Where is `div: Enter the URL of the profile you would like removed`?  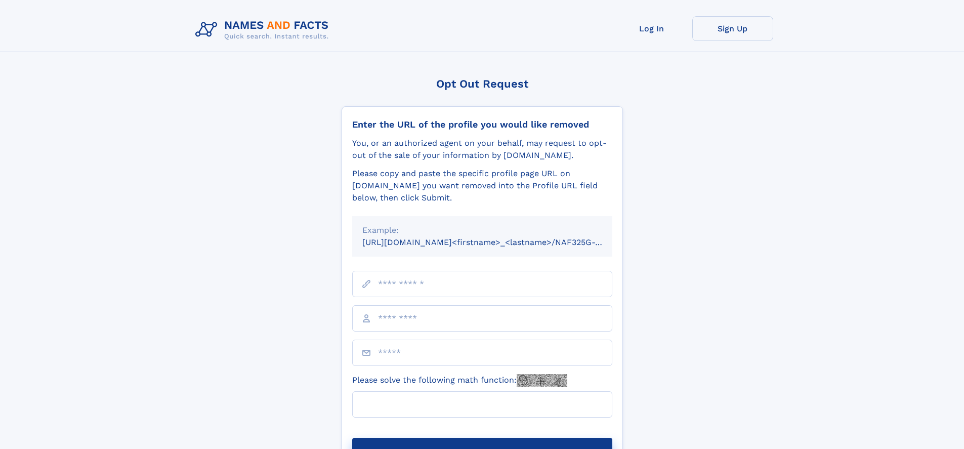
div: Enter the URL of the profile you would like removed is located at coordinates (482, 124).